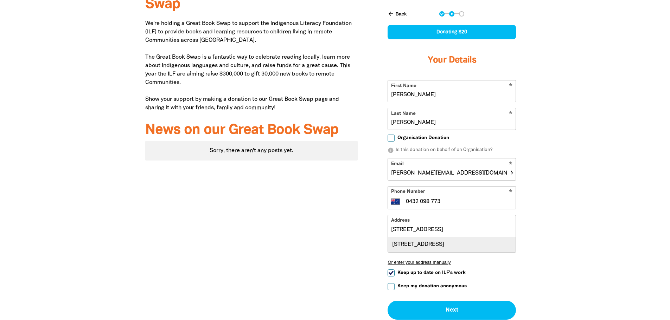  What do you see at coordinates (251, 151) in the screenshot?
I see `div: Paginated content` at bounding box center [251, 151].